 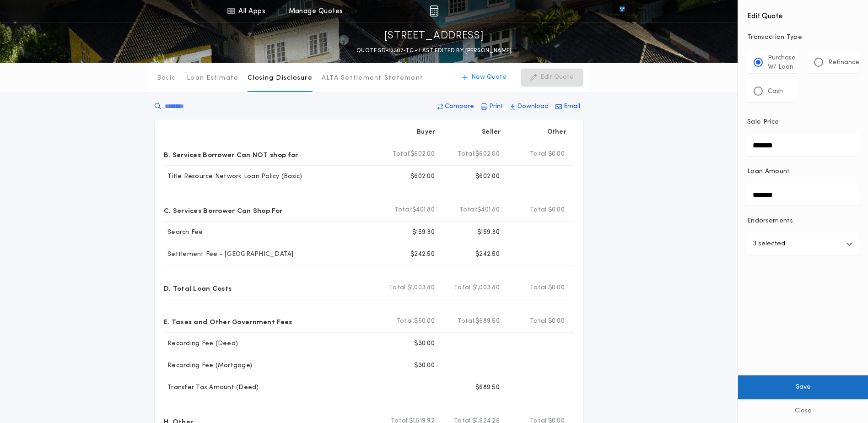 What do you see at coordinates (803, 195) in the screenshot?
I see `input: Loan Amount` at bounding box center [803, 195].